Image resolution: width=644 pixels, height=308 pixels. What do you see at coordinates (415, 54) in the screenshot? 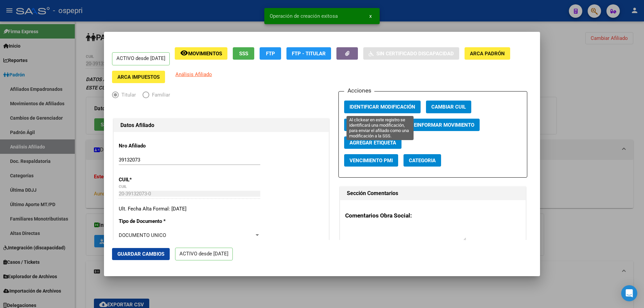
I see `span: Sin Certificado Discapacidad` at bounding box center [415, 54].